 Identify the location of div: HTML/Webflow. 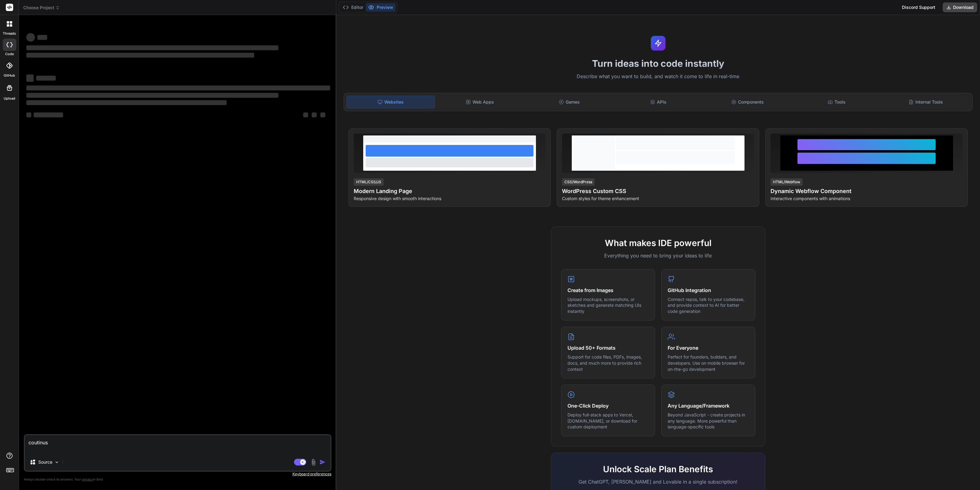
(787, 182).